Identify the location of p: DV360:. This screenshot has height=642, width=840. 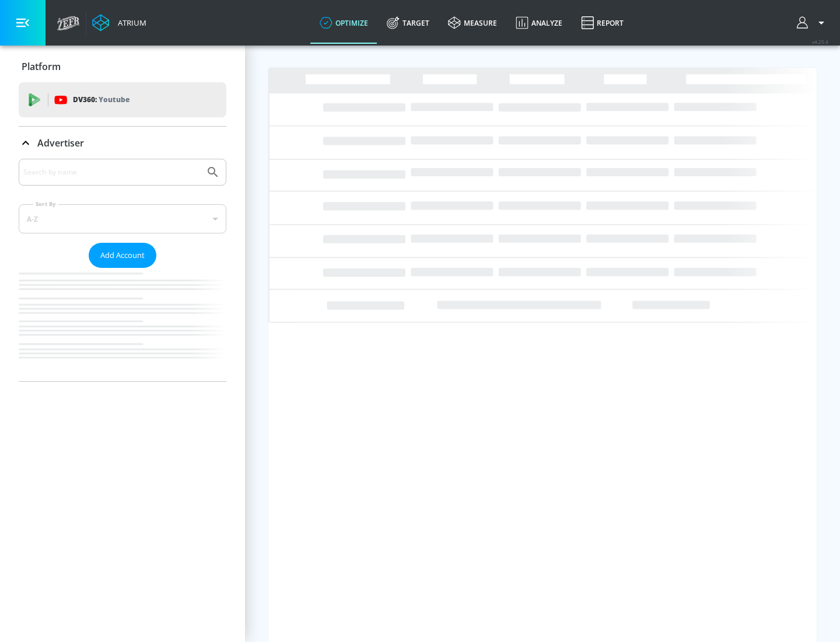
(101, 100).